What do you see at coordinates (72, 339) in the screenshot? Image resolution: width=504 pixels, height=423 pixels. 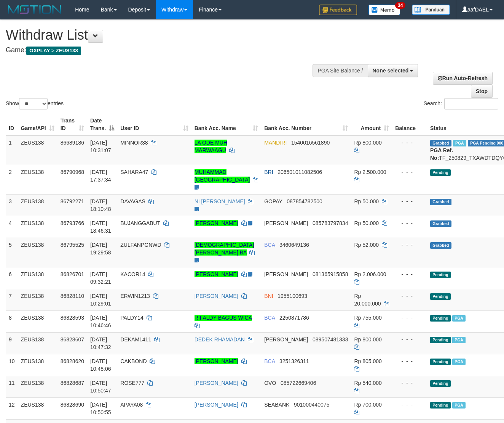 I see `span: 86828607` at bounding box center [72, 339].